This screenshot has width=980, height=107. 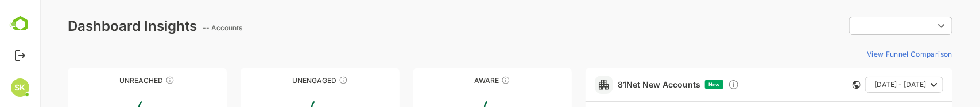 I want to click on ag: -- Accounts, so click(x=184, y=27).